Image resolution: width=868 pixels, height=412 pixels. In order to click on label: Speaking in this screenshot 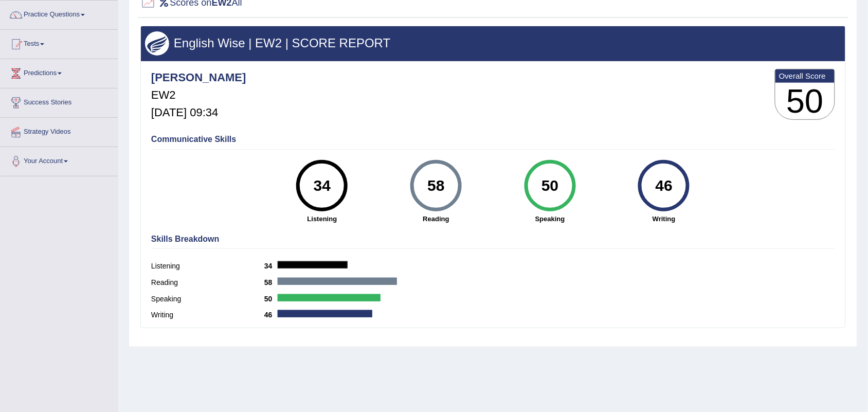, I will do `click(208, 299)`.